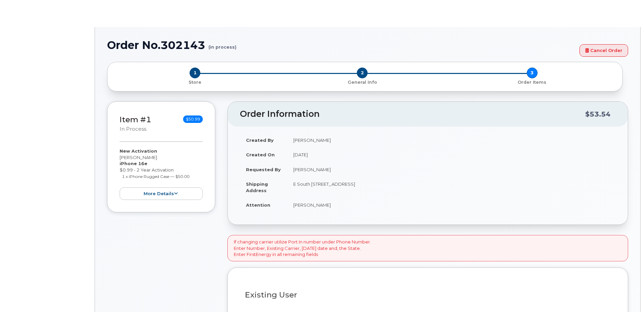 The height and width of the screenshot is (312, 644). I want to click on span: $50.99, so click(193, 119).